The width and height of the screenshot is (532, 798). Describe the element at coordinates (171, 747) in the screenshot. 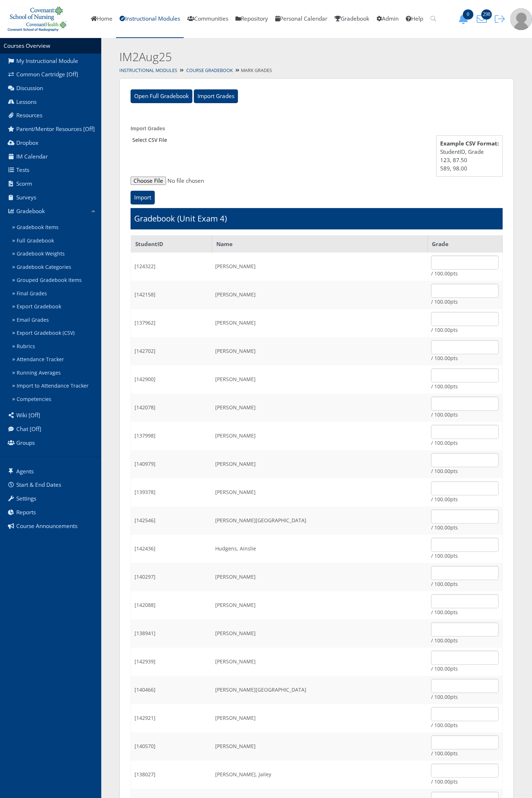

I see `td: [140570]` at that location.